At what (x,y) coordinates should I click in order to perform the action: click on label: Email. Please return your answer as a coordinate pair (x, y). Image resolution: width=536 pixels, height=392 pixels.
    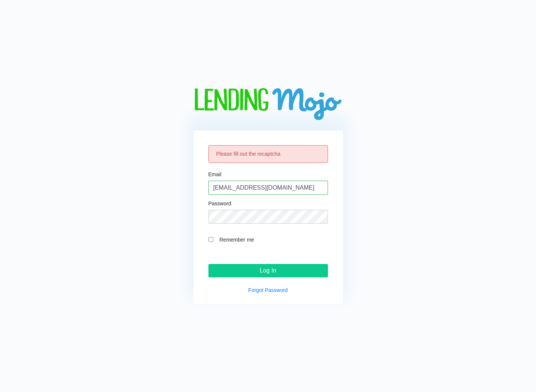
    Looking at the image, I should click on (215, 174).